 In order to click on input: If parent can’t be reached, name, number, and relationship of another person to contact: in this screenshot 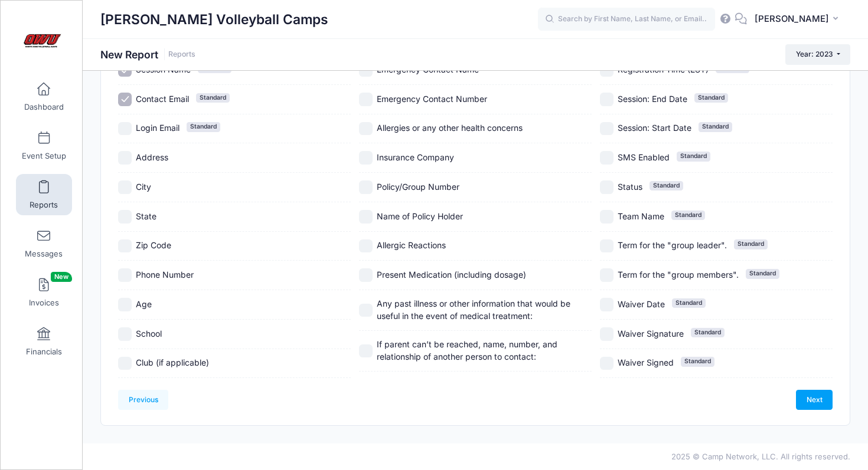, I will do `click(365, 351)`.